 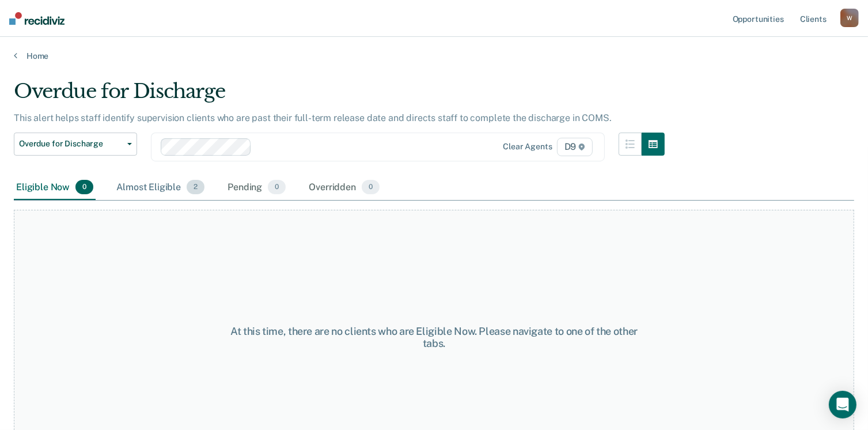 What do you see at coordinates (37, 18) in the screenshot?
I see `img: Recidiviz` at bounding box center [37, 18].